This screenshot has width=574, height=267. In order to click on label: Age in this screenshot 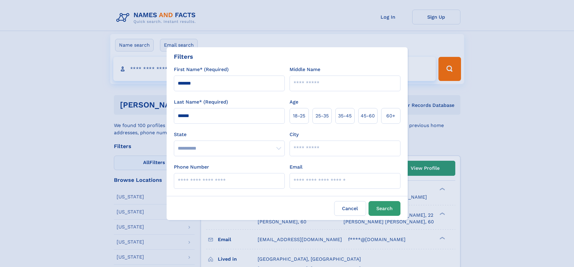, I will do `click(294, 102)`.